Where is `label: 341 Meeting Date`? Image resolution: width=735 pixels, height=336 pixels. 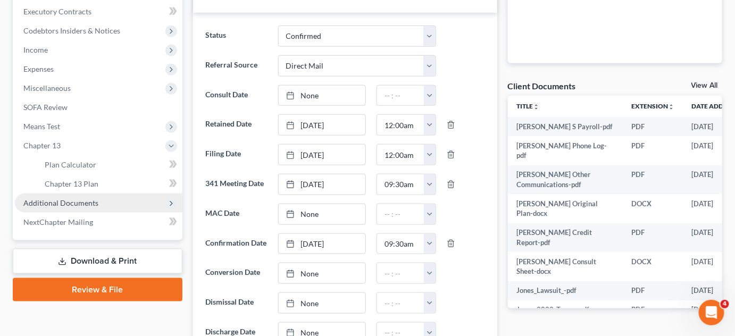
label: 341 Meeting Date is located at coordinates (237, 185).